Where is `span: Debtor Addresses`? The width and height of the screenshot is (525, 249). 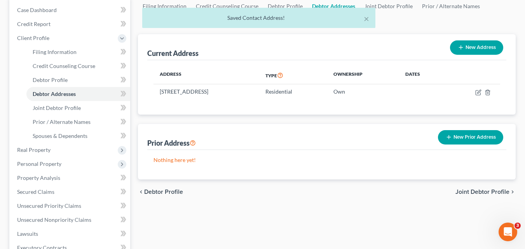
span: Debtor Addresses is located at coordinates (54, 94).